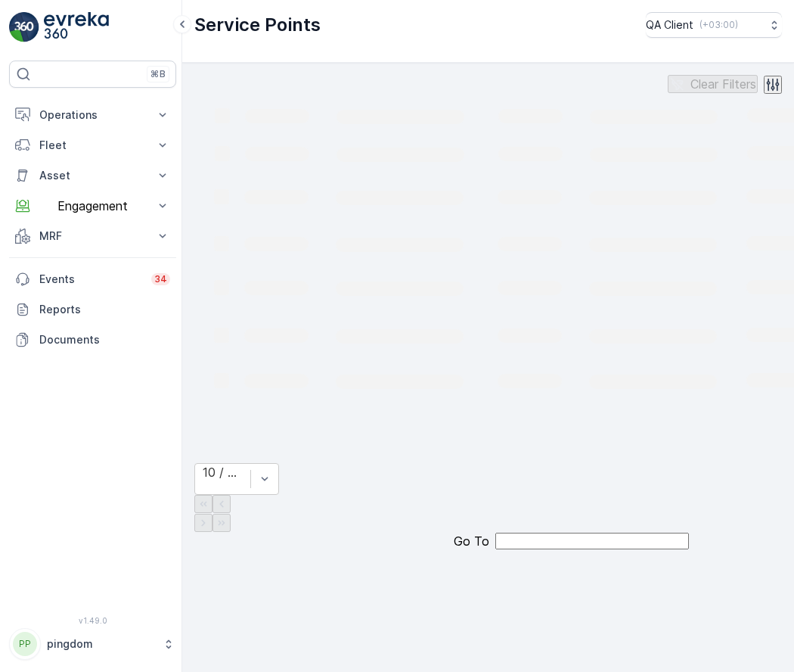 This screenshot has height=672, width=794. Describe the element at coordinates (712, 84) in the screenshot. I see `button: Clear Filters` at that location.